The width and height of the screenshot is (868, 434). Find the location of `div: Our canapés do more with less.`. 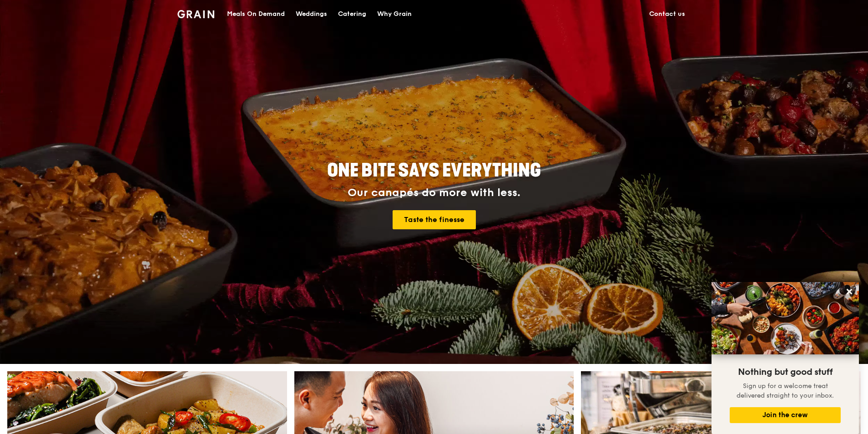

div: Our canapés do more with less. is located at coordinates (434, 193).